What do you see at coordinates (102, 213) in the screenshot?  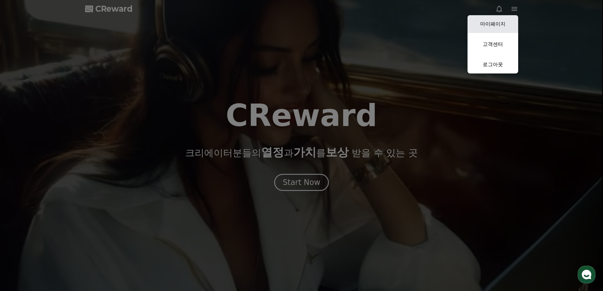 I see `span: 설정` at bounding box center [102, 213].